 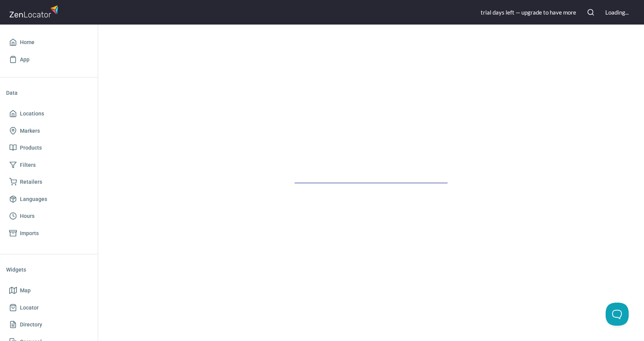 I want to click on button: Search, so click(x=590, y=12).